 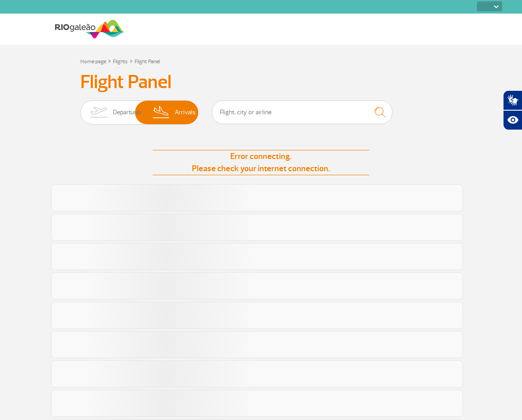 What do you see at coordinates (512, 101) in the screenshot?
I see `button: Abrir tradutor de língua de sinais.` at bounding box center [512, 101].